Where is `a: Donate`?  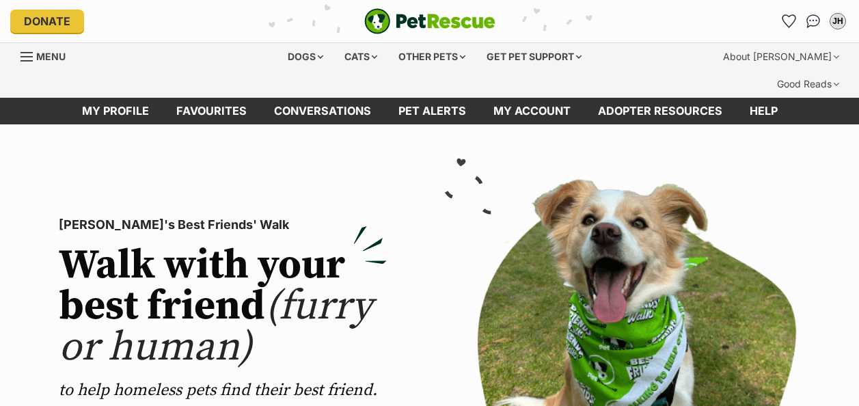
a: Donate is located at coordinates (47, 21).